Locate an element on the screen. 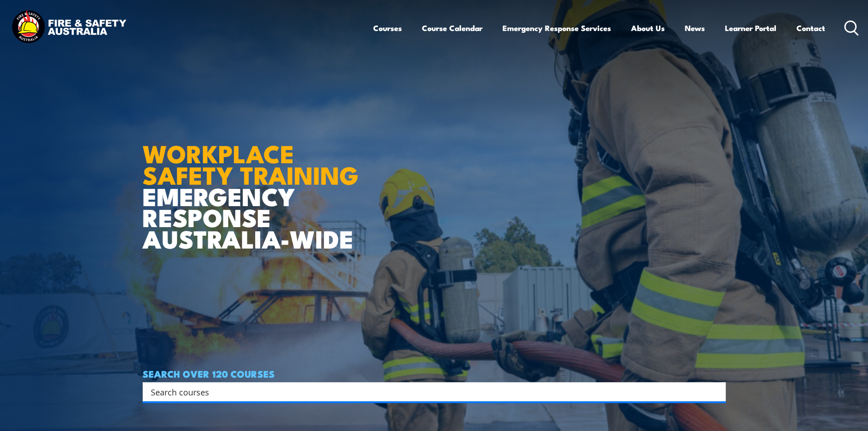 This screenshot has height=431, width=868. a: News is located at coordinates (695, 28).